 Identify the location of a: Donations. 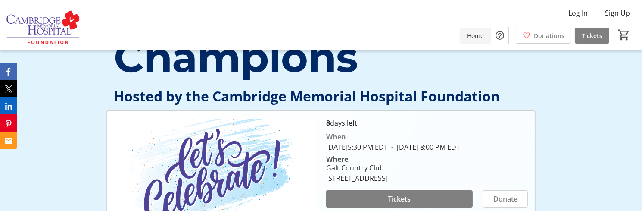
(543, 35).